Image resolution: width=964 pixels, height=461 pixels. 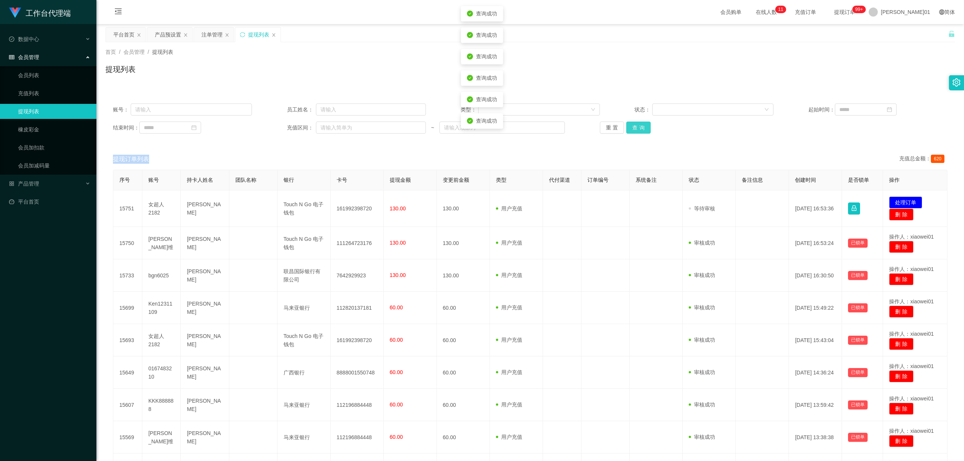 What do you see at coordinates (781, 9) in the screenshot?
I see `sup: 11` at bounding box center [781, 9].